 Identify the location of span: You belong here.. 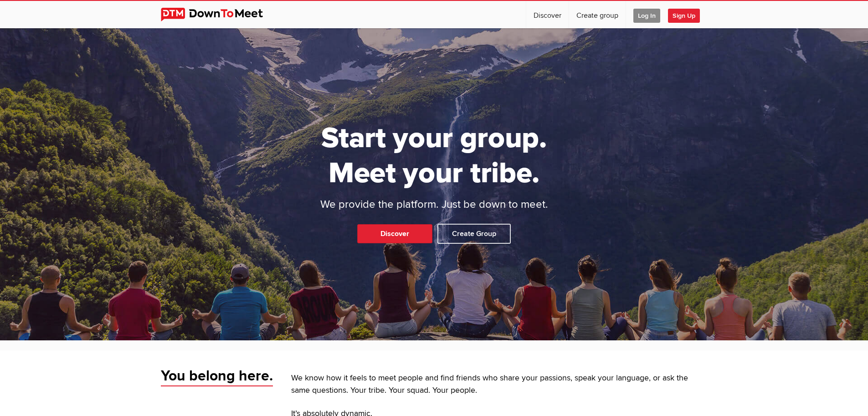
(217, 376).